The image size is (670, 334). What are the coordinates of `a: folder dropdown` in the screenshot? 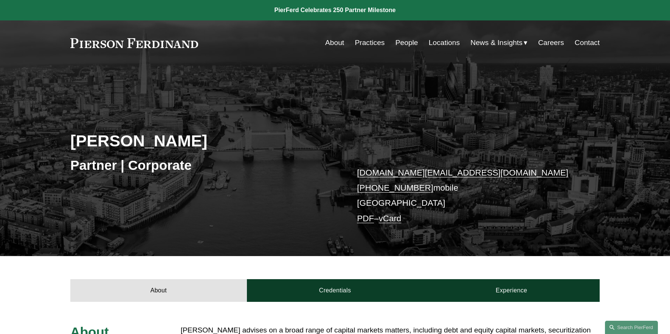 It's located at (498, 43).